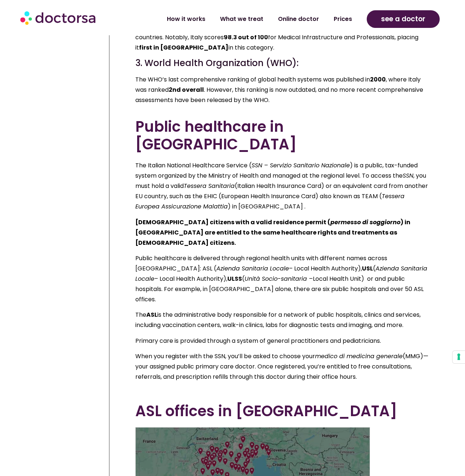 The height and width of the screenshot is (476, 465). I want to click on a: see a doctor, so click(403, 19).